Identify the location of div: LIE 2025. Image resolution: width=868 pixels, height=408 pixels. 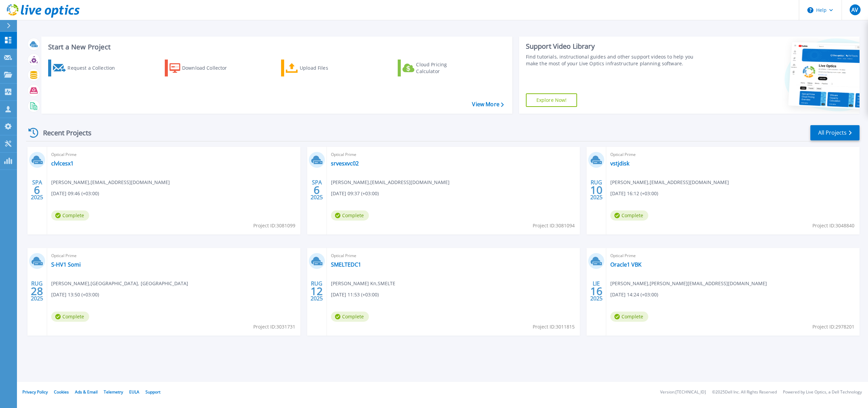
(597, 292).